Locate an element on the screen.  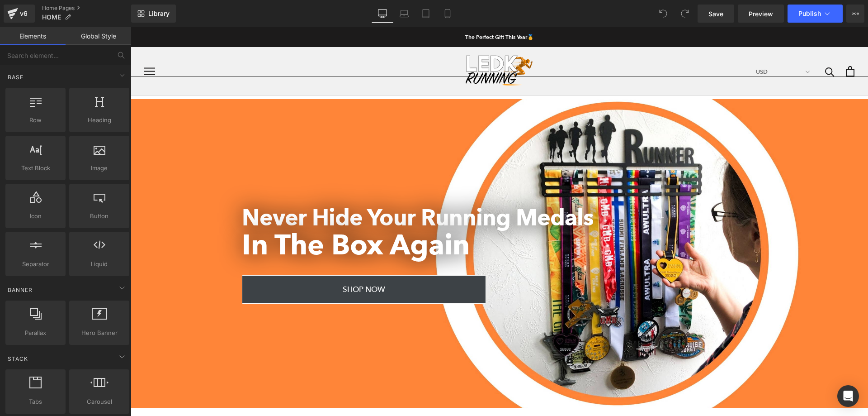
a: Mobile is located at coordinates (447, 13).